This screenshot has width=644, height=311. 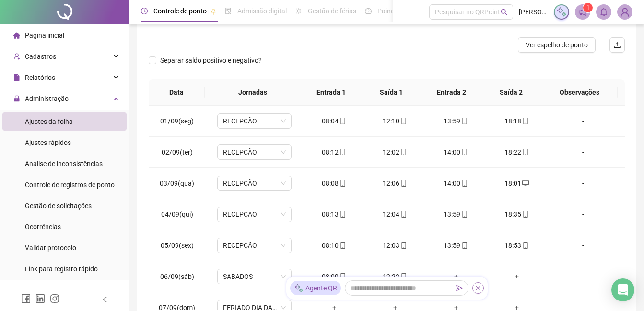 I want to click on div: 18:53, so click(x=516, y=246).